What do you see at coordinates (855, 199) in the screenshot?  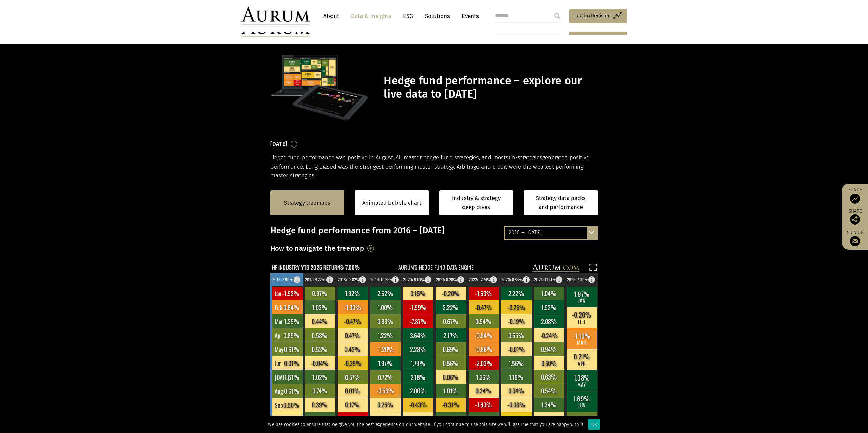 I see `img: Access Funds` at bounding box center [855, 199].